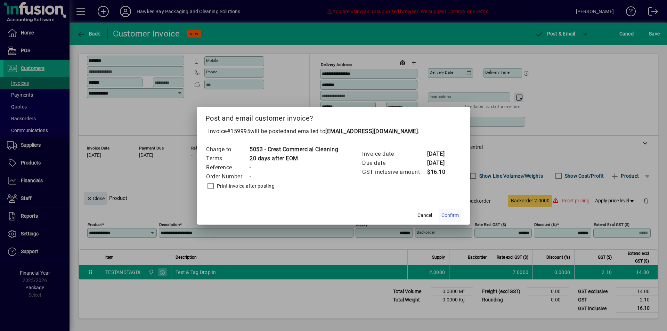 The height and width of the screenshot is (331, 667). What do you see at coordinates (441, 172) in the screenshot?
I see `td: $16.10` at bounding box center [441, 172].